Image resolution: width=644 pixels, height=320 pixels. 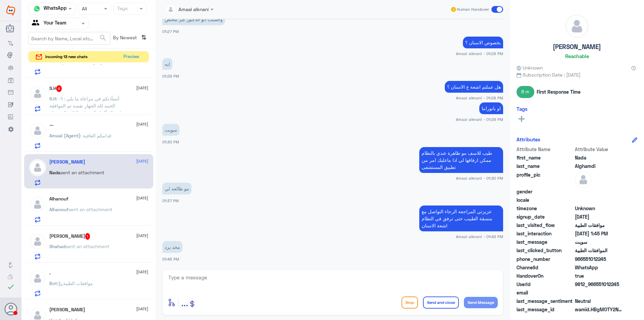 What do you see at coordinates (96, 135) in the screenshot?
I see `span: : قدامكم العافية` at bounding box center [96, 135].